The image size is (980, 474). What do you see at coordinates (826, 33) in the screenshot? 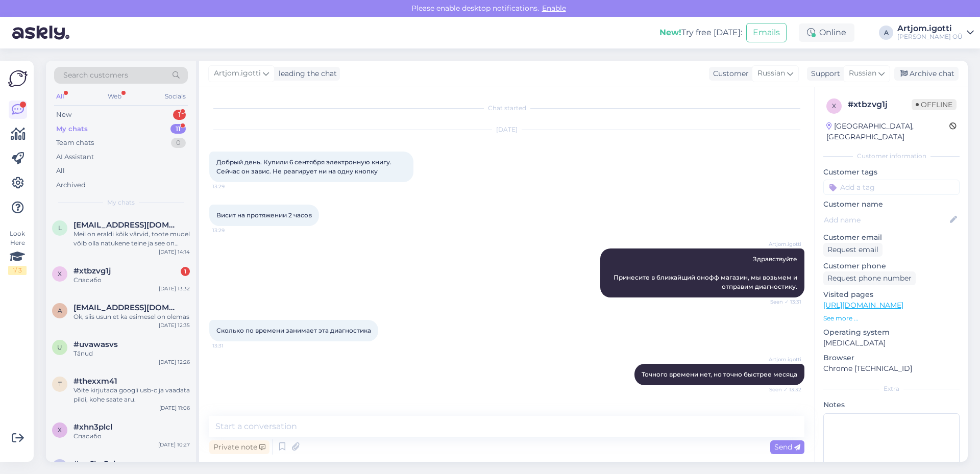
I see `div: Online` at bounding box center [826, 33].